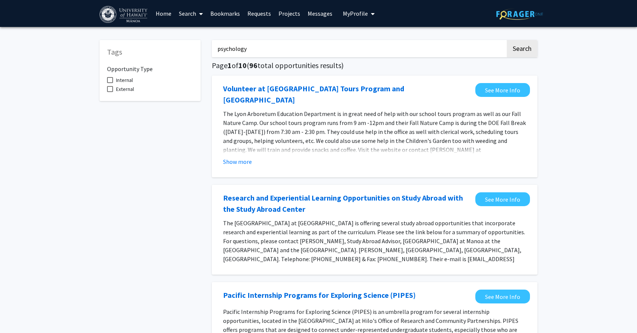 This screenshot has height=333, width=637. I want to click on img: ForagerOne Logo, so click(519, 14).